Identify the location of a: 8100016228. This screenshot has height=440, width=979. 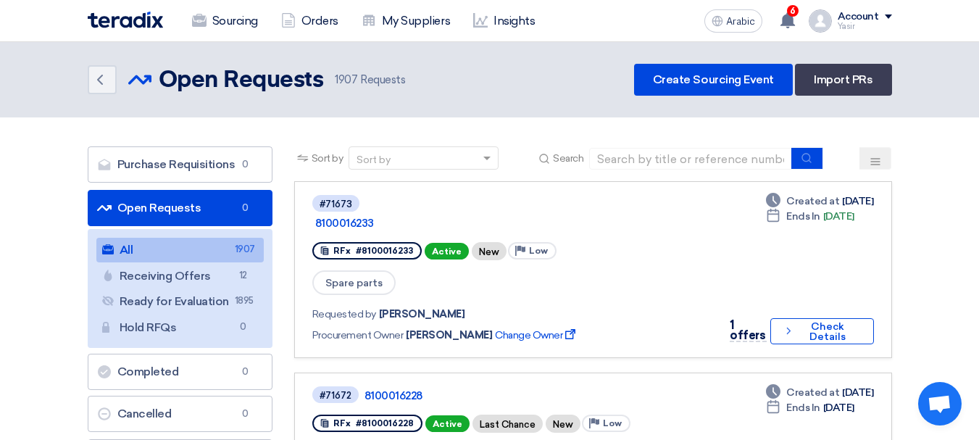
(546, 396).